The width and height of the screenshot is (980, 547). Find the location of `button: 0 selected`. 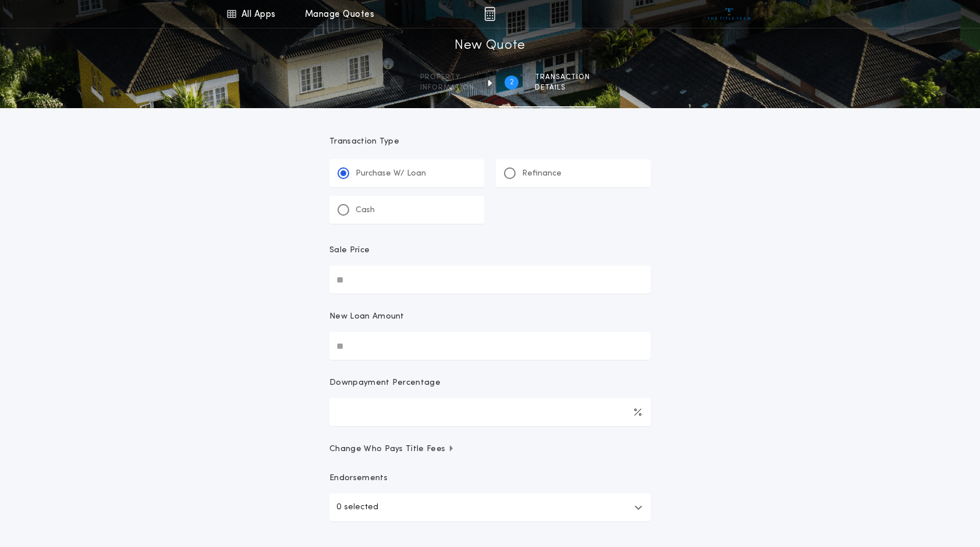

button: 0 selected is located at coordinates (490, 508).